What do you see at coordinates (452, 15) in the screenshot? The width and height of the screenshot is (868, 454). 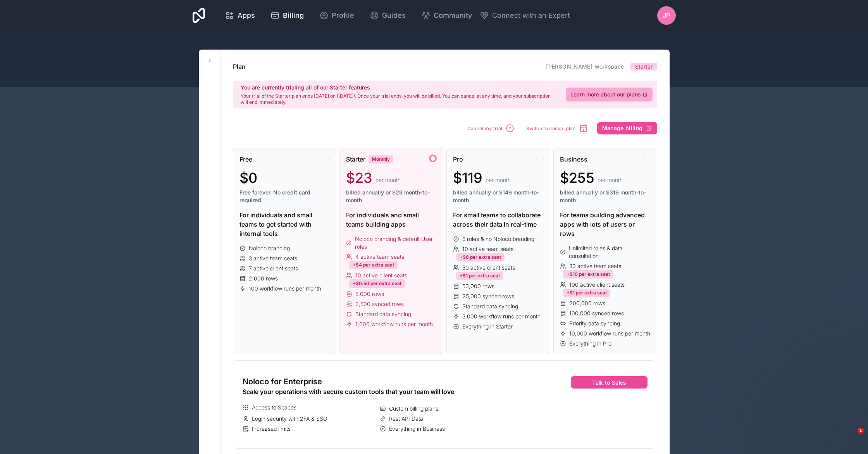 I see `span: Community` at bounding box center [452, 15].